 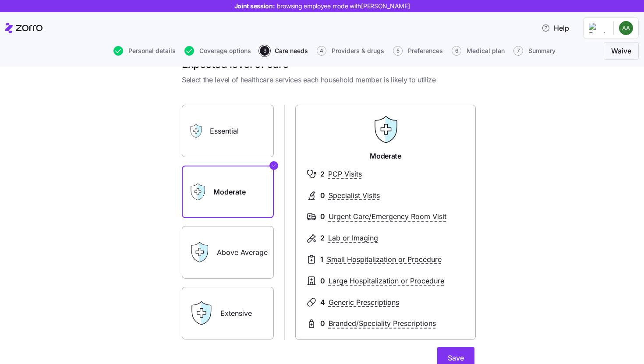 What do you see at coordinates (426, 51) in the screenshot?
I see `span: Preferences` at bounding box center [426, 51].